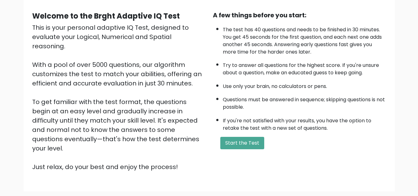 The image size is (418, 196). What do you see at coordinates (304, 39) in the screenshot?
I see `li: The test has 40 questions and needs to be finished in 30 minutes. You get 45 seconds for the firs...` at bounding box center [304, 39].